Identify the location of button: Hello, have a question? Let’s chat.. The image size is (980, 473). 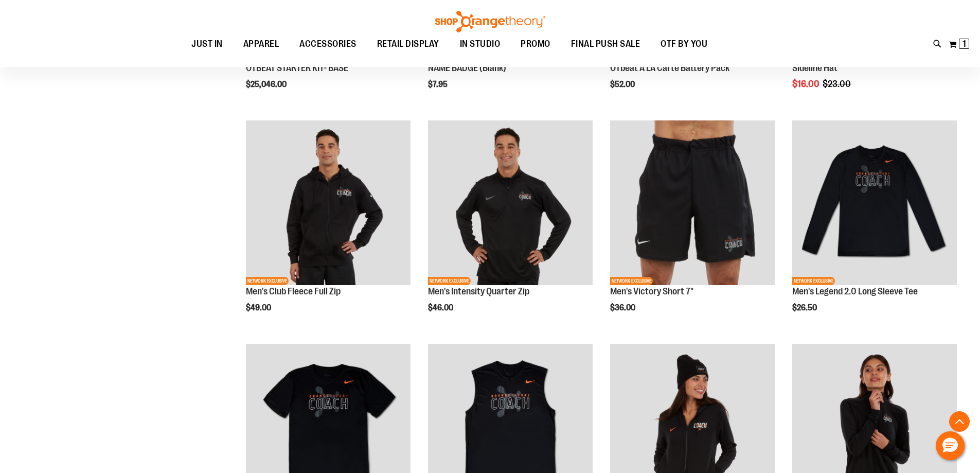
(950, 446).